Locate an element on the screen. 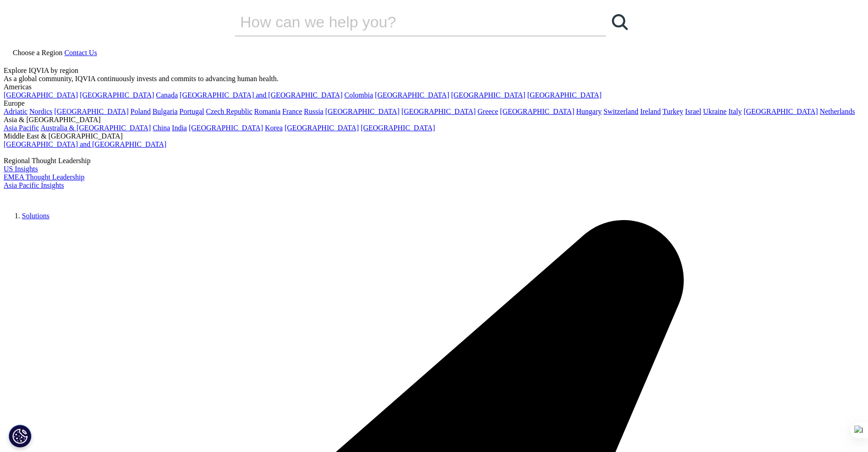  a: Ireland is located at coordinates (650, 111).